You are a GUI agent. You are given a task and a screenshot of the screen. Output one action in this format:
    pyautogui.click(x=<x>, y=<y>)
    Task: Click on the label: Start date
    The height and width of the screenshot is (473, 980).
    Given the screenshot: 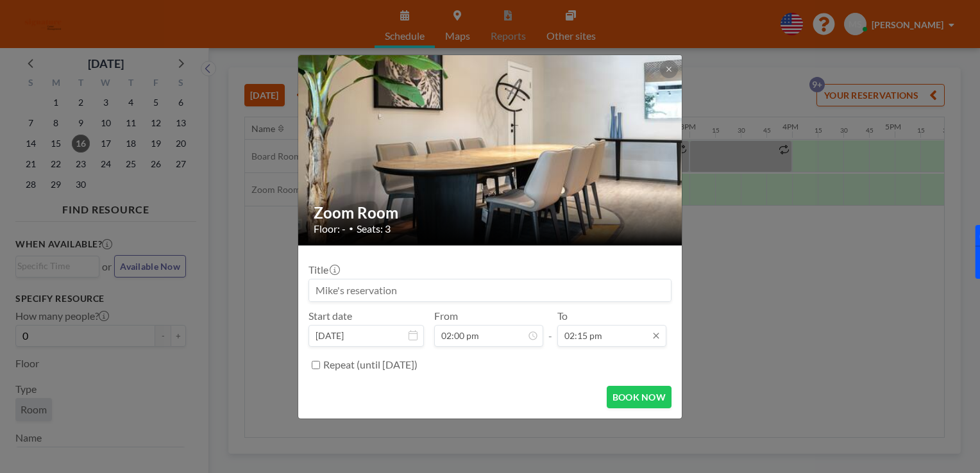 What is the action you would take?
    pyautogui.click(x=330, y=316)
    